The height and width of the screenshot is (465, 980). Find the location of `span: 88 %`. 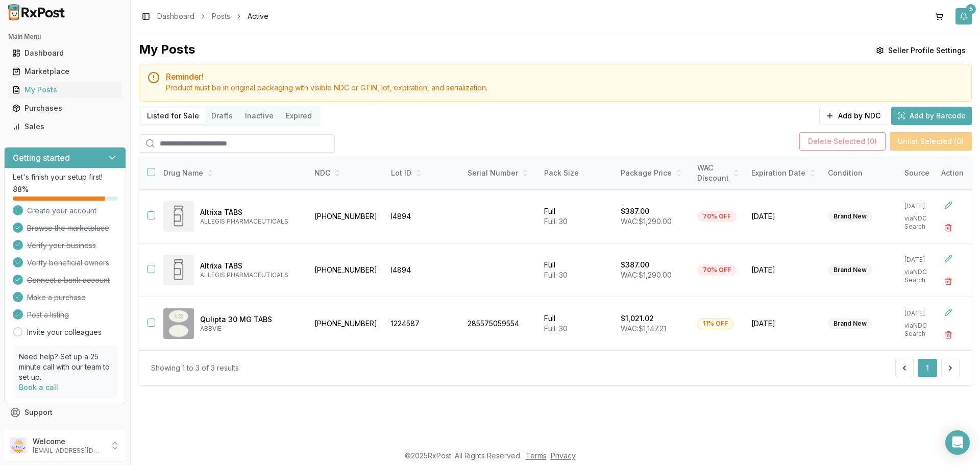

span: 88 % is located at coordinates (21, 189).